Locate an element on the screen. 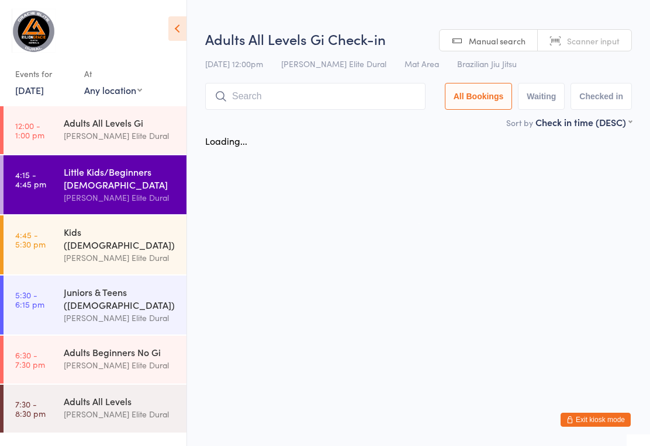 Image resolution: width=650 pixels, height=446 pixels. button: Waiting is located at coordinates (541, 96).